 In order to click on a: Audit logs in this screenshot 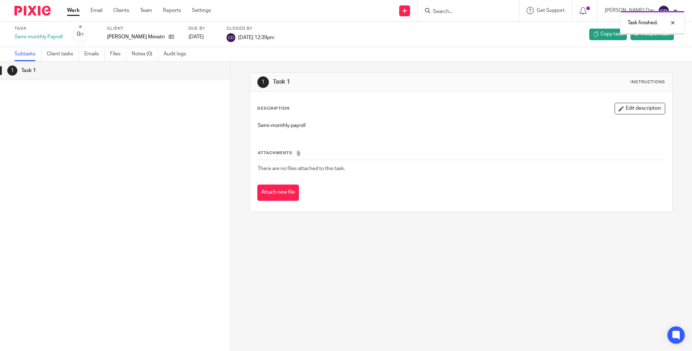, I will do `click(177, 54)`.